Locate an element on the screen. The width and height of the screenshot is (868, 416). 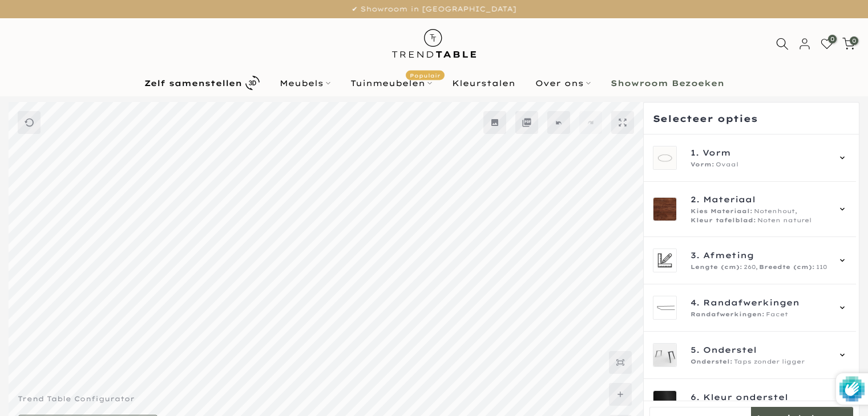
a: Showroom Bezoeken is located at coordinates (667, 83).